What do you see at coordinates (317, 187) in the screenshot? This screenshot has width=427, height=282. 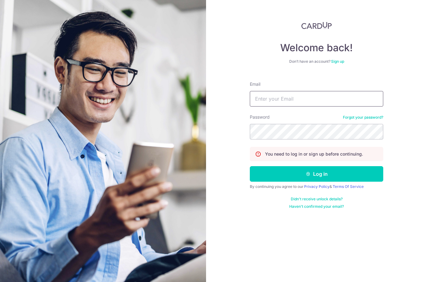 I see `div: By continuing you agree to our &` at bounding box center [317, 187].